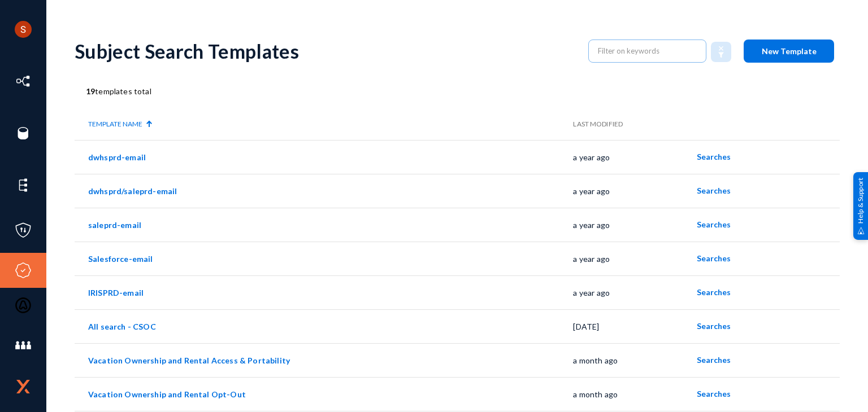 The image size is (868, 412). I want to click on a: Vacation Ownership and Rental Access & Portability, so click(188, 360).